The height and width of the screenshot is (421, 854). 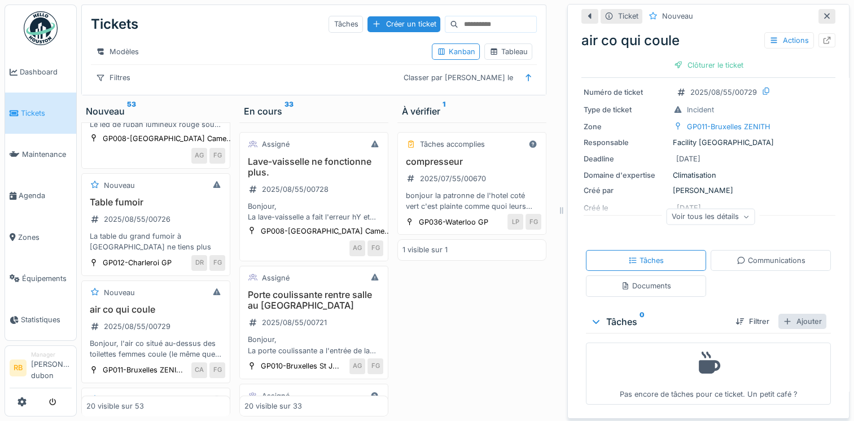 What do you see at coordinates (41, 154) in the screenshot?
I see `a: Maintenance` at bounding box center [41, 154].